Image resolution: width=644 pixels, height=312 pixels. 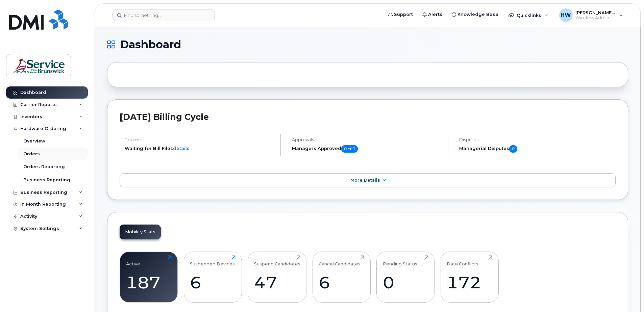 I want to click on h4: Approvals, so click(x=367, y=139).